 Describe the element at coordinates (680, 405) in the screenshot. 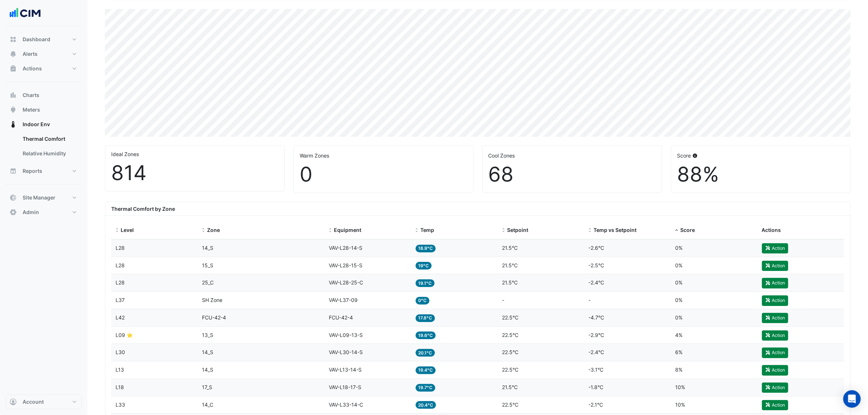

I see `span: 10%` at that location.